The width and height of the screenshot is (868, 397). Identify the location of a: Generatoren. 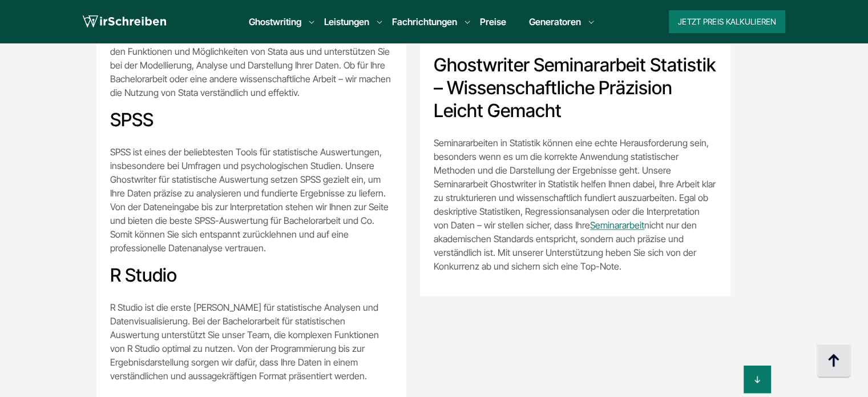
(555, 22).